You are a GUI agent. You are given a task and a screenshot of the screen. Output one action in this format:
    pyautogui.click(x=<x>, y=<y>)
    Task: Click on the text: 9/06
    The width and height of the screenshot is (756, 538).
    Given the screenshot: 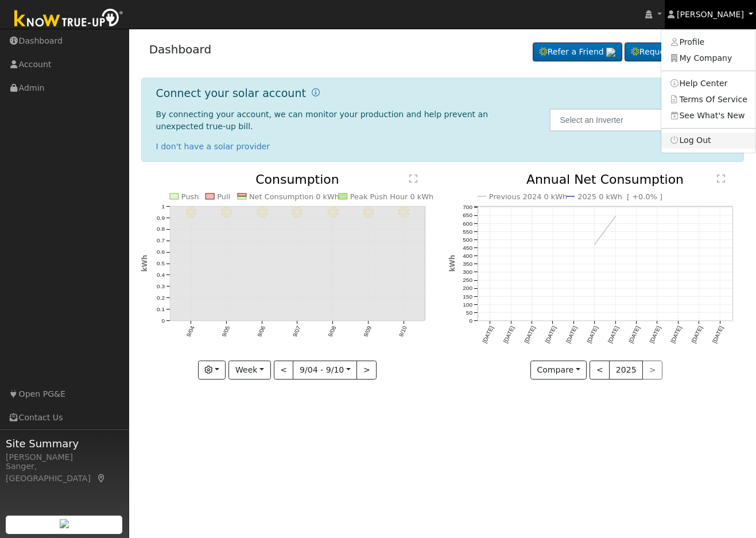 What is the action you would take?
    pyautogui.click(x=261, y=332)
    